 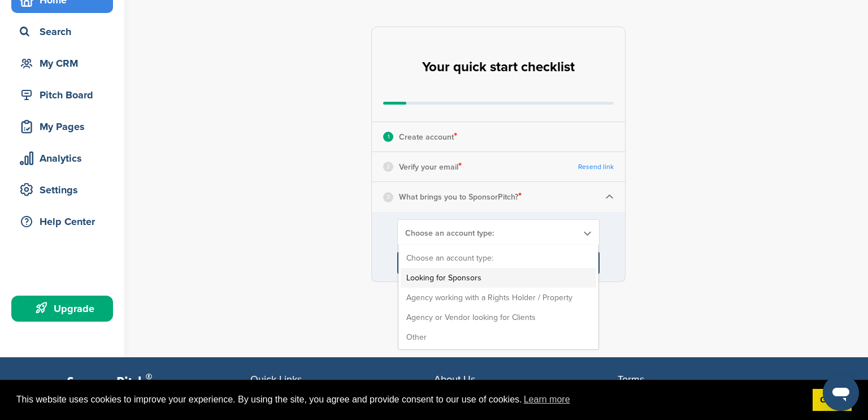 I want to click on a: Settings, so click(x=62, y=190).